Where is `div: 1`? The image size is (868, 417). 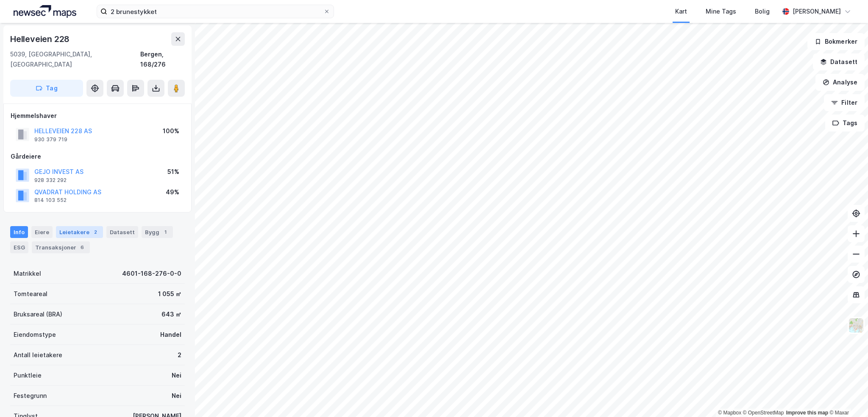
div: 1 is located at coordinates (165, 232).